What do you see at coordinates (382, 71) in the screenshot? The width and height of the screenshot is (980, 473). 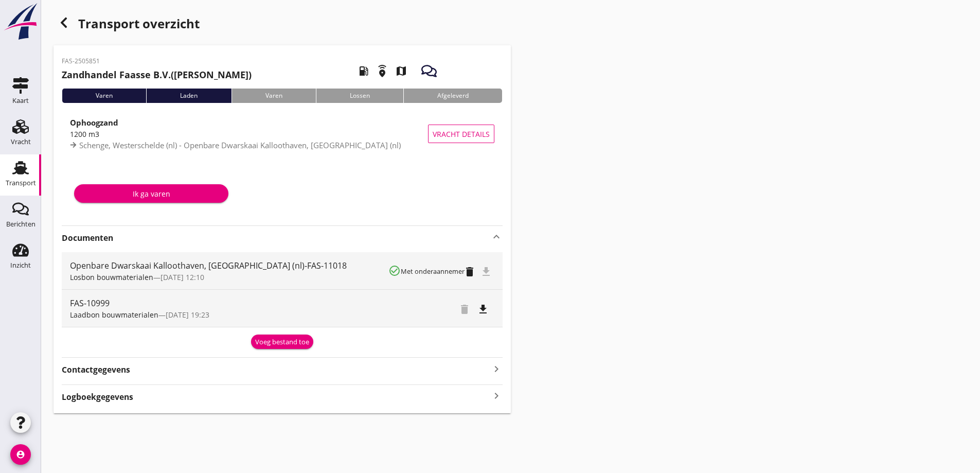 I see `i: emergency_share` at bounding box center [382, 71].